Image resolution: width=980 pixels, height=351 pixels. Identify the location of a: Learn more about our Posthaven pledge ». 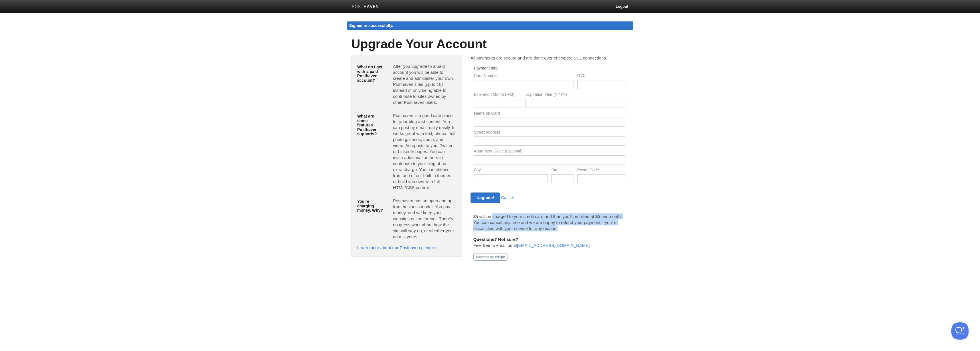
(397, 247).